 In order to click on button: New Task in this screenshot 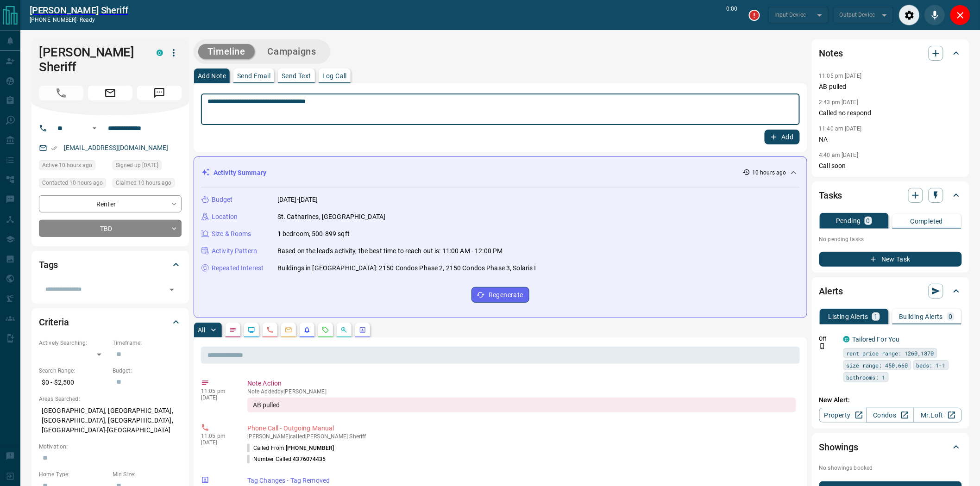, I will do `click(890, 259)`.